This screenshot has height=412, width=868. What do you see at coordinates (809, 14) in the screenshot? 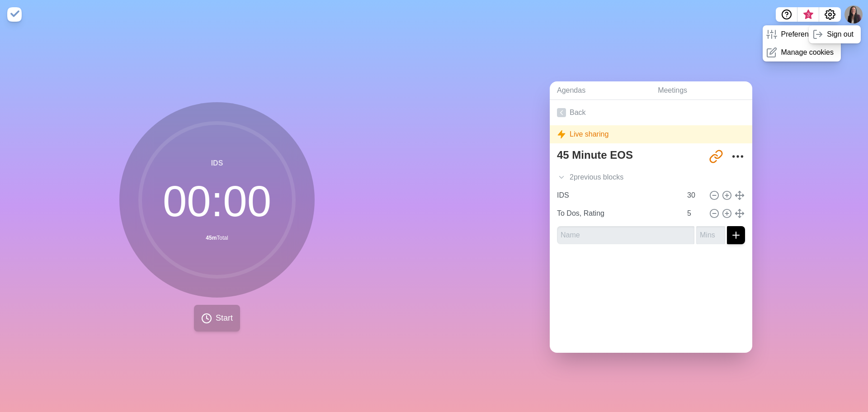
I see `button: What’s new` at bounding box center [809, 14].